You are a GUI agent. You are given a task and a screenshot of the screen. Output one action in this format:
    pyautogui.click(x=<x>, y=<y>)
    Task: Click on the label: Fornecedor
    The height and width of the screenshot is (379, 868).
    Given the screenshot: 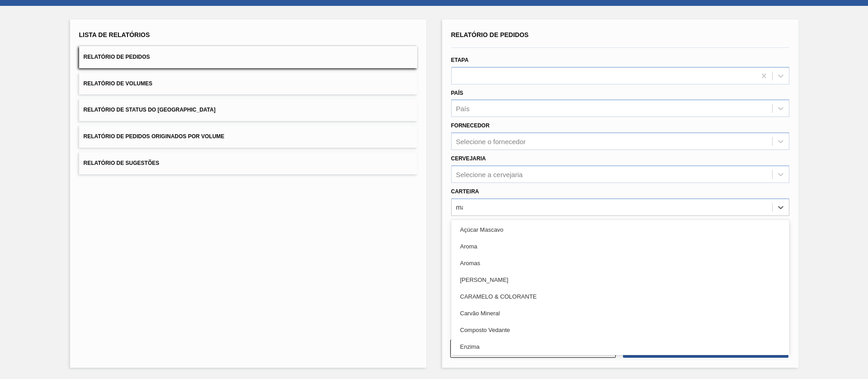 What is the action you would take?
    pyautogui.click(x=470, y=125)
    